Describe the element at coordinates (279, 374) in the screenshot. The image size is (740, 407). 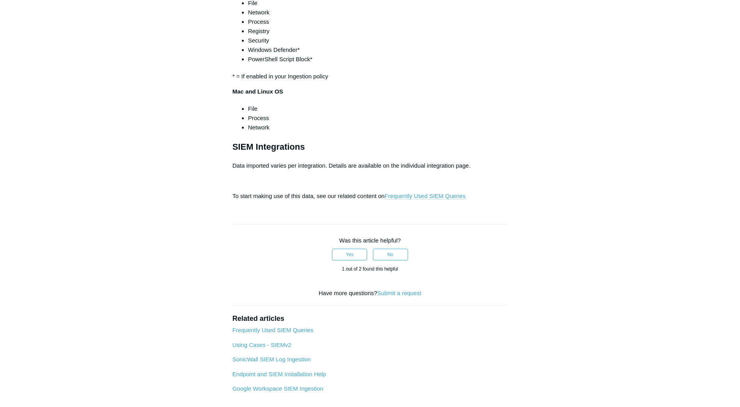
I see `a: Endpoint and SIEM Installation Help` at that location.